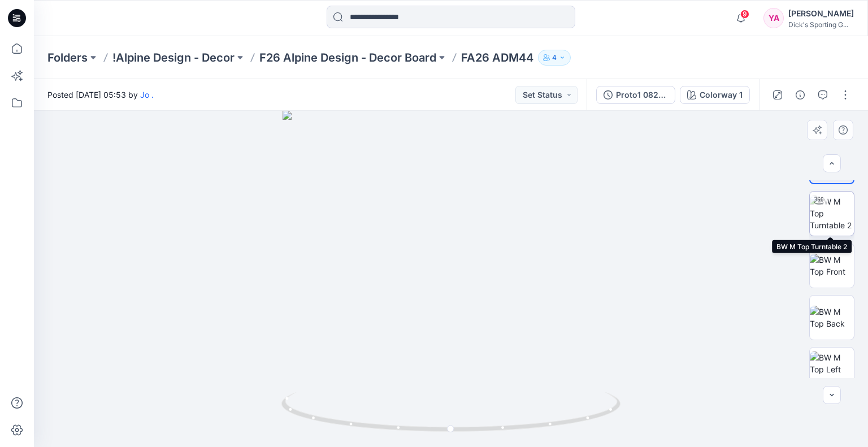  What do you see at coordinates (636, 95) in the screenshot?
I see `button: Proto1 082125` at bounding box center [636, 95].